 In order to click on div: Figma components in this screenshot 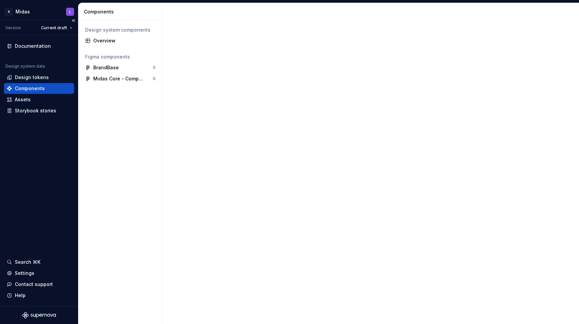, I will do `click(120, 57)`.